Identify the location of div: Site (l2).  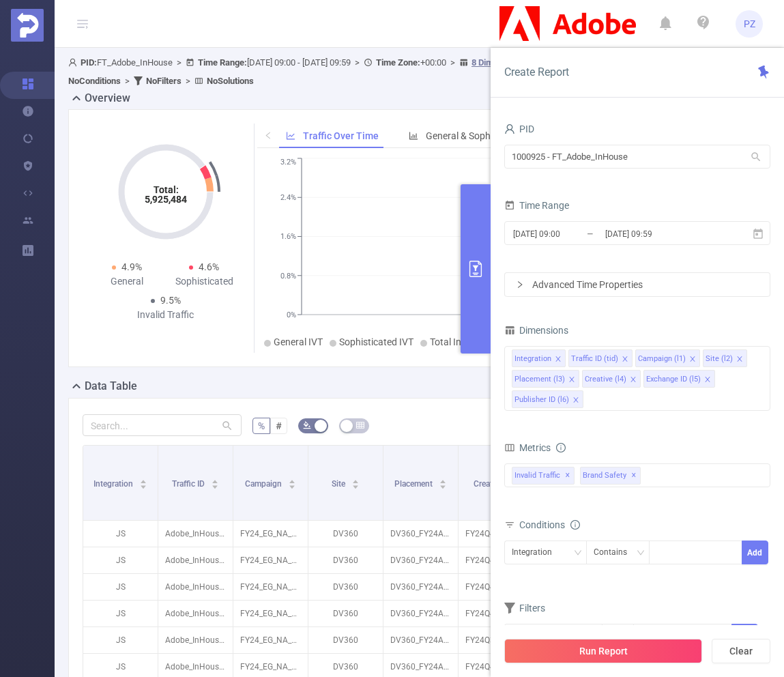
(719, 359).